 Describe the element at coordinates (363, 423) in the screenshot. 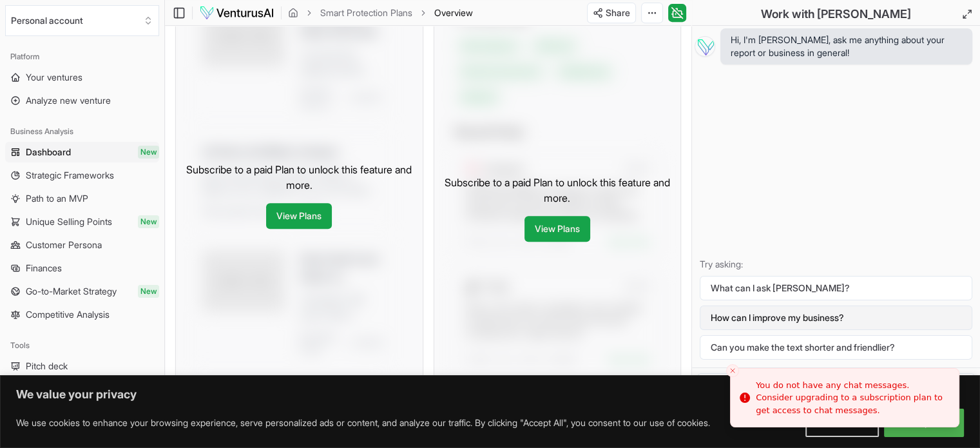

I see `p: We use cookies to enhance your browsing experience, serve personalized ads or content, and analyz...` at that location.